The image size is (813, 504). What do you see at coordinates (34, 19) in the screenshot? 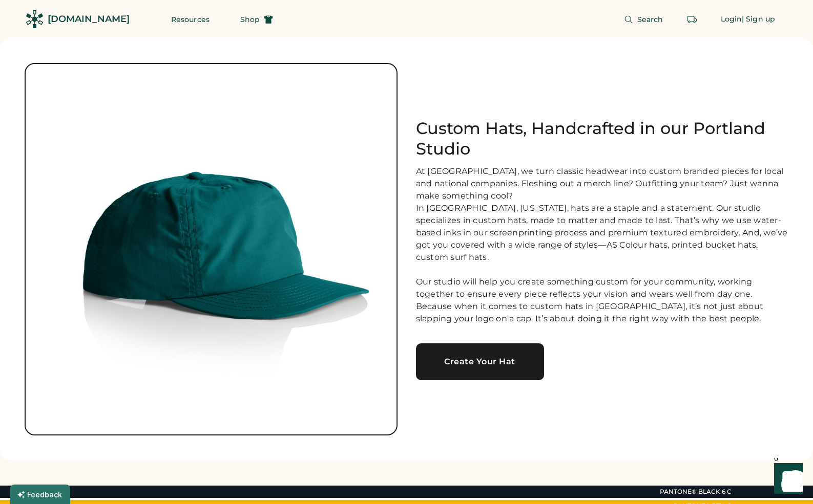
I see `img: Rendered Logo - Screens` at bounding box center [34, 19].